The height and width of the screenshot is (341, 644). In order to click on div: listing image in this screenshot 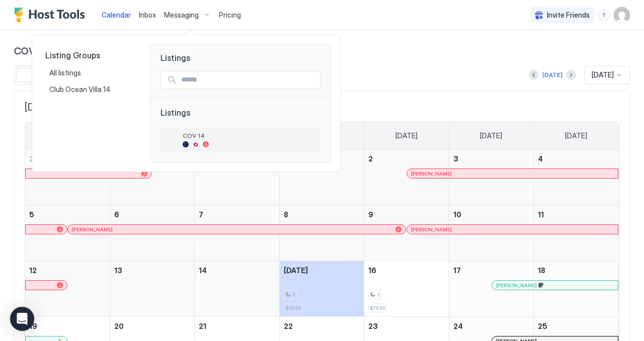, I will do `click(173, 140)`.